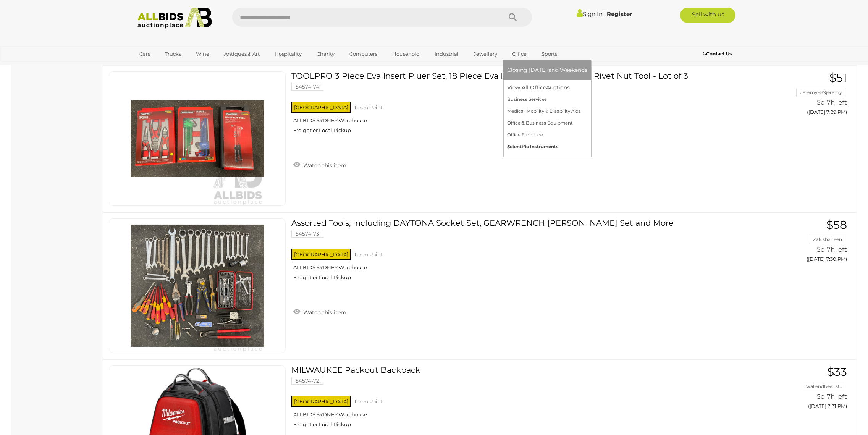 This screenshot has width=868, height=435. I want to click on a: Sports, so click(549, 54).